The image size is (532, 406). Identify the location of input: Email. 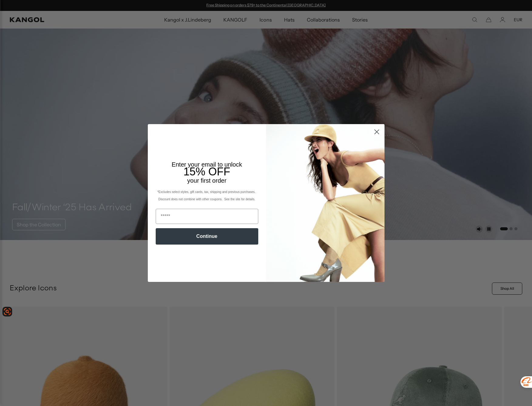
(207, 216).